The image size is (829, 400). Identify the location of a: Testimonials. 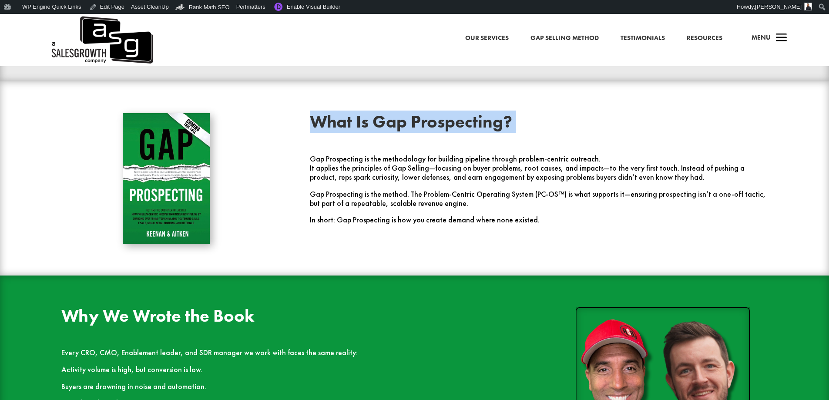
(643, 38).